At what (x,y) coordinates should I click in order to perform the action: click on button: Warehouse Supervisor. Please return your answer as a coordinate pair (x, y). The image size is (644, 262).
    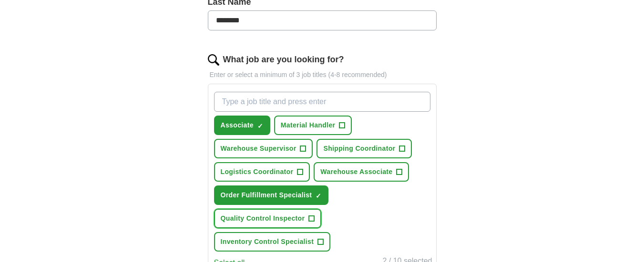
    Looking at the image, I should click on (263, 148).